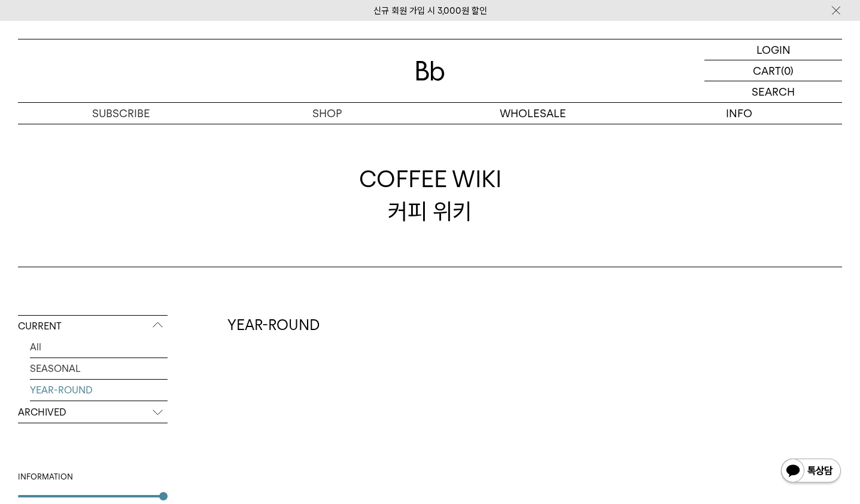 The image size is (860, 504). Describe the element at coordinates (773, 49) in the screenshot. I see `p: LOGIN` at that location.